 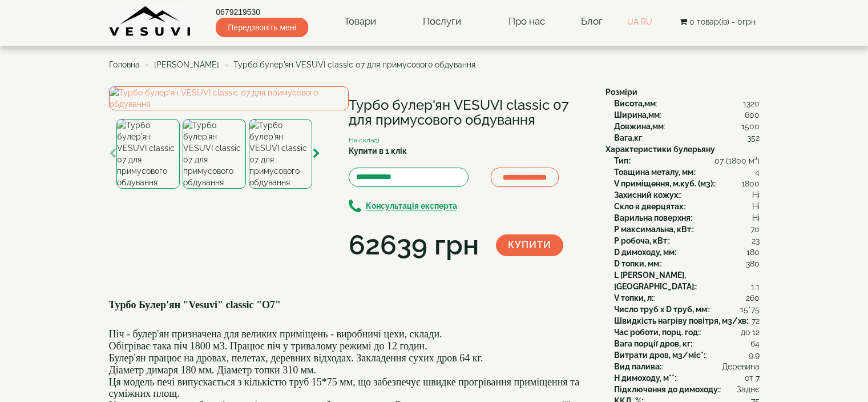 I want to click on b: Характеристики булерьяну, so click(x=661, y=149).